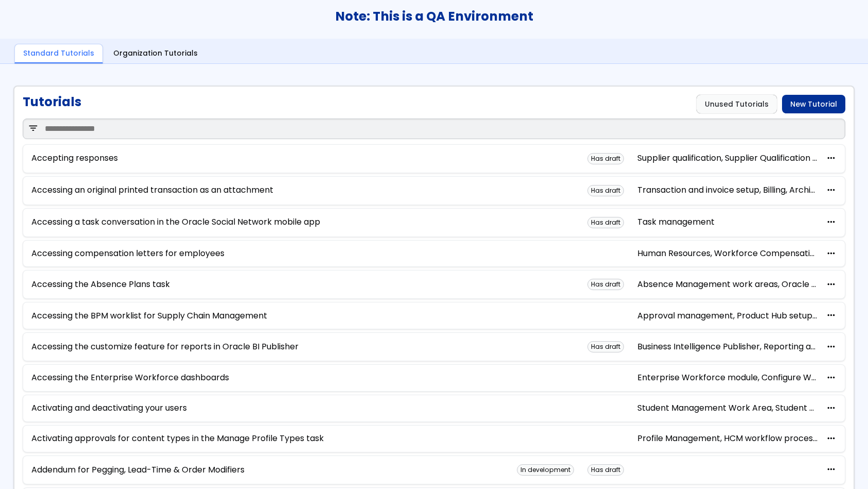 The height and width of the screenshot is (489, 868). What do you see at coordinates (52, 104) in the screenshot?
I see `h1: Tutorials` at bounding box center [52, 104].